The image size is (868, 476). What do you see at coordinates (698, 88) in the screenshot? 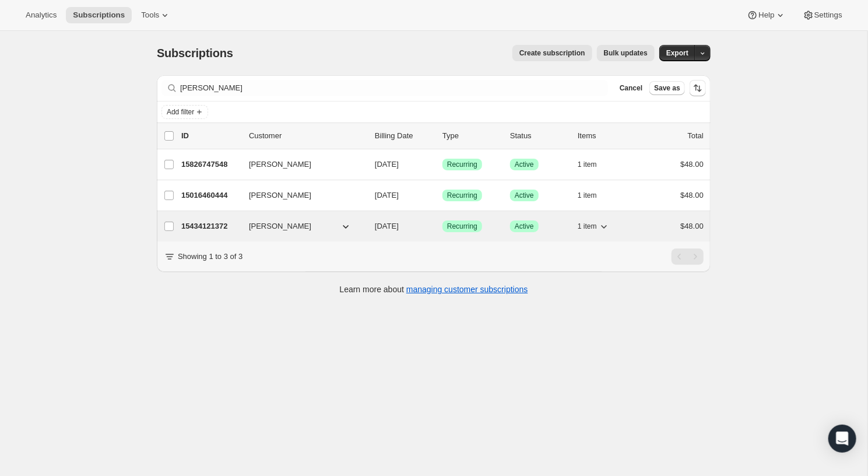
I see `button: Sort the results` at bounding box center [698, 88].